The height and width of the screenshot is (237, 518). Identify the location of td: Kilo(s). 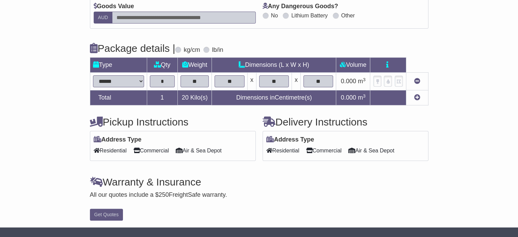
(194, 98).